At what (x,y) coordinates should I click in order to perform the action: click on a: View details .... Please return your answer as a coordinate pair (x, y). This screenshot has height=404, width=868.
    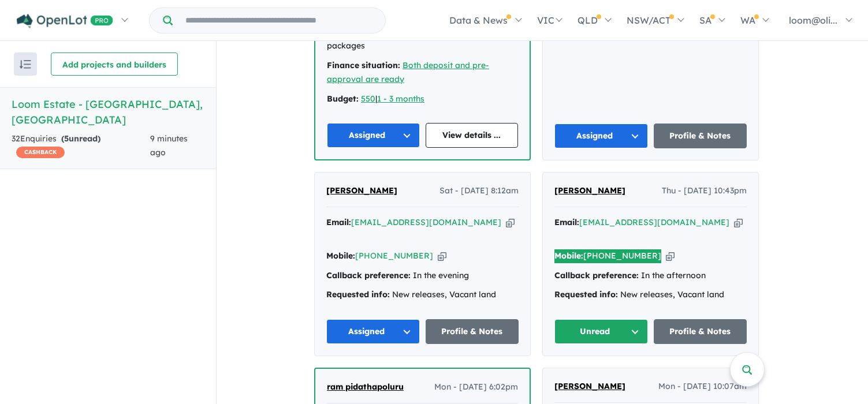
    Looking at the image, I should click on (472, 135).